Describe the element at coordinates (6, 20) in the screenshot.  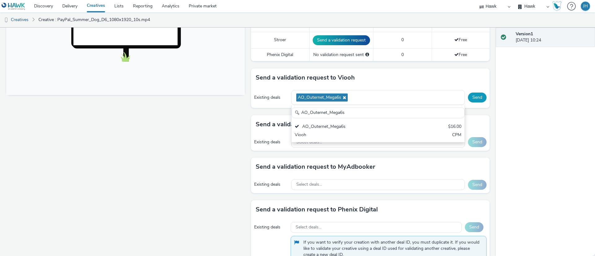
I see `img: dooh` at that location.